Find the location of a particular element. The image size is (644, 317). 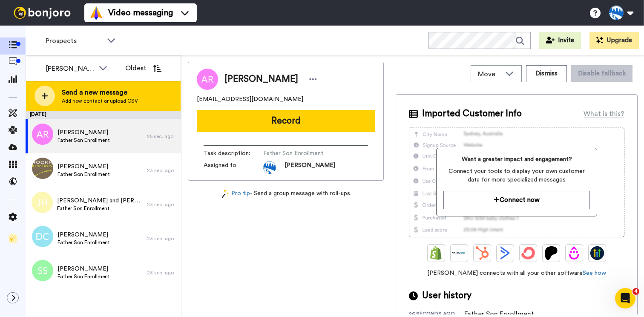

a: Pro tip is located at coordinates (236, 194).